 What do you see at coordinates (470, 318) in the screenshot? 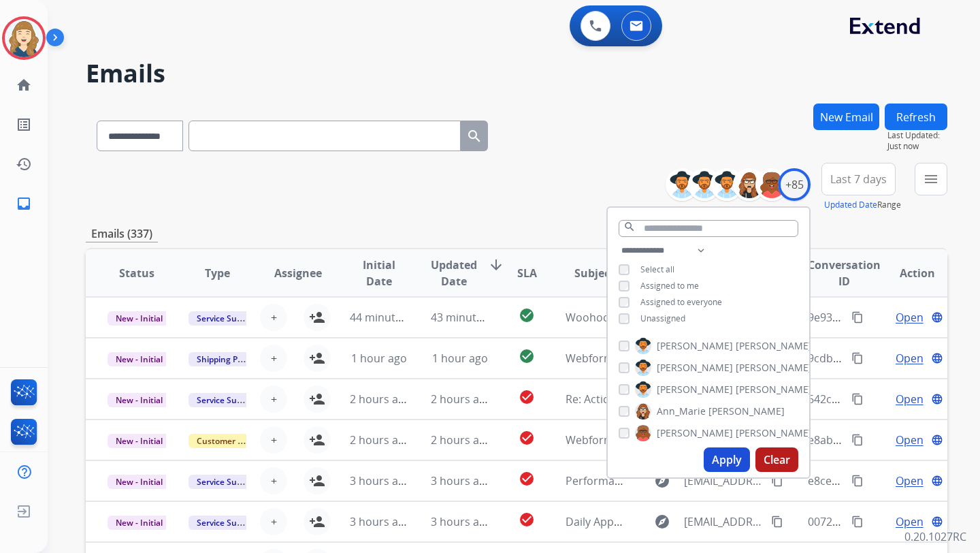
I see `span: 43 minutes ago` at bounding box center [470, 318].